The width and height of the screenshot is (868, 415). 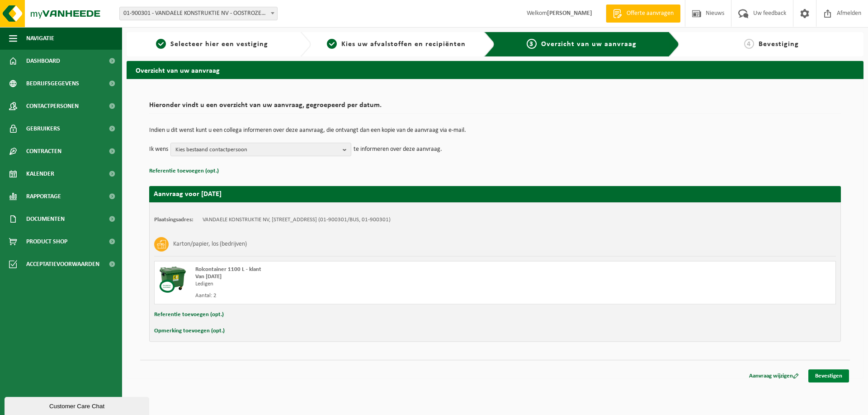 I want to click on a: 1Selecteer hier een vestiging, so click(x=212, y=45).